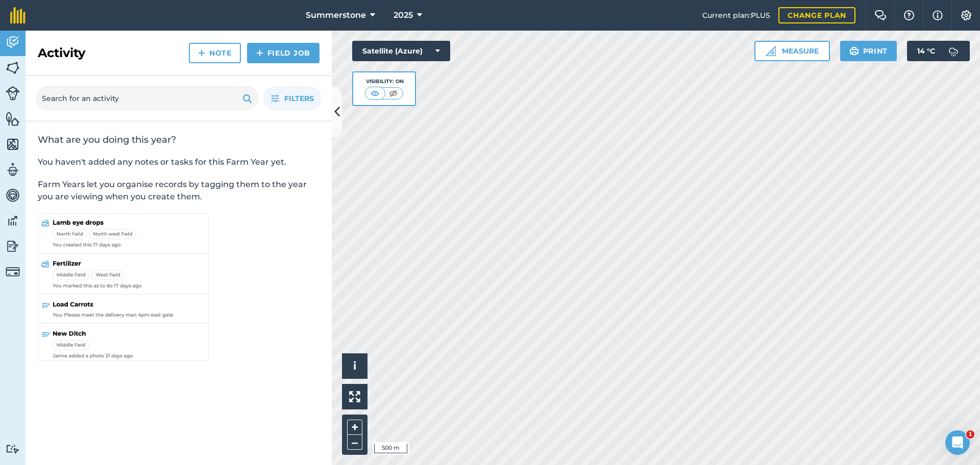 This screenshot has width=980, height=465. What do you see at coordinates (178, 140) in the screenshot?
I see `h2: What are you doing this year?` at bounding box center [178, 140].